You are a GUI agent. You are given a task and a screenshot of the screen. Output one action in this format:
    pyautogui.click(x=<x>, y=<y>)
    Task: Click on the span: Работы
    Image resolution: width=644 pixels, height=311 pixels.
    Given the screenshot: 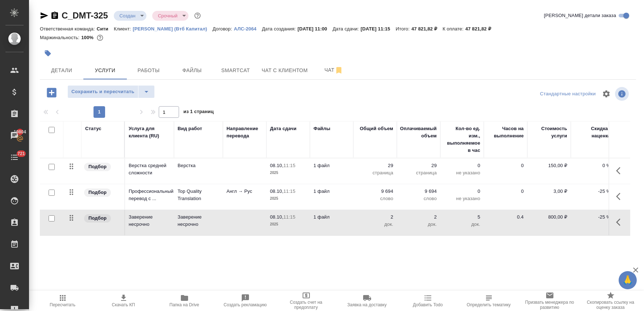 What is the action you would take?
    pyautogui.click(x=149, y=70)
    